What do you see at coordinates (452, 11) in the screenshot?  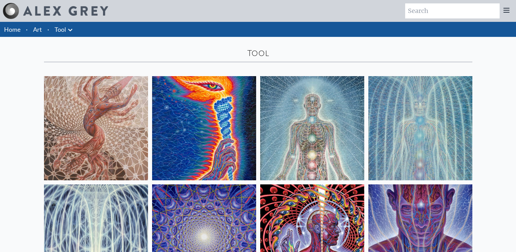 I see `input: Search` at bounding box center [452, 11].